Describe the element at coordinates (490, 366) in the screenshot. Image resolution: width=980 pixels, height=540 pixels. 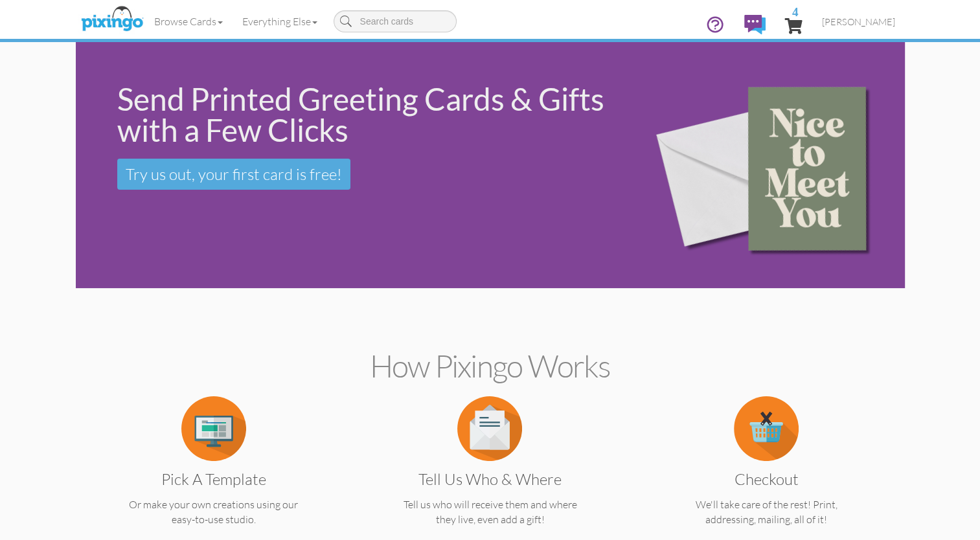
I see `h2: How Pixingo works` at that location.